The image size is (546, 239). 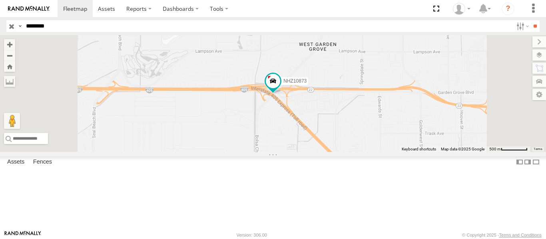 What do you see at coordinates (10, 81) in the screenshot?
I see `label: Measure` at bounding box center [10, 81].